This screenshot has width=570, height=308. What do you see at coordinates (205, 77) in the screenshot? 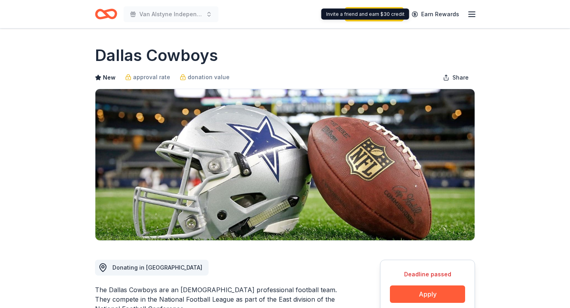
I see `a: donation value` at bounding box center [205, 77].